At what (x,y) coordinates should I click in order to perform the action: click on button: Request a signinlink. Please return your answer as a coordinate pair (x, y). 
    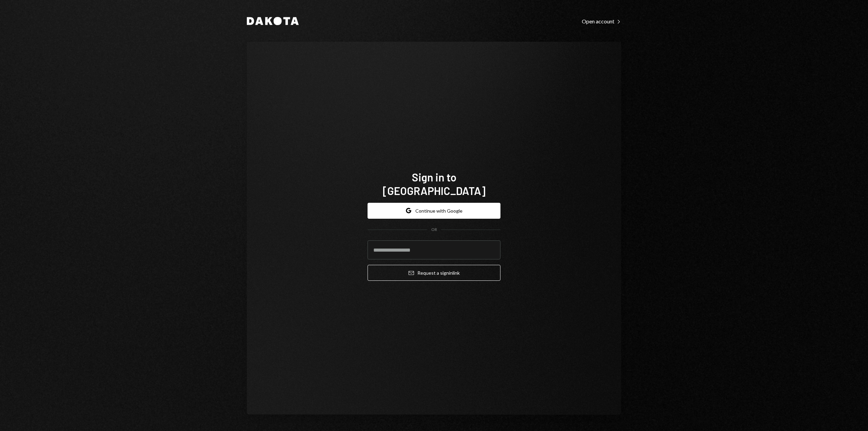
    Looking at the image, I should click on (434, 272).